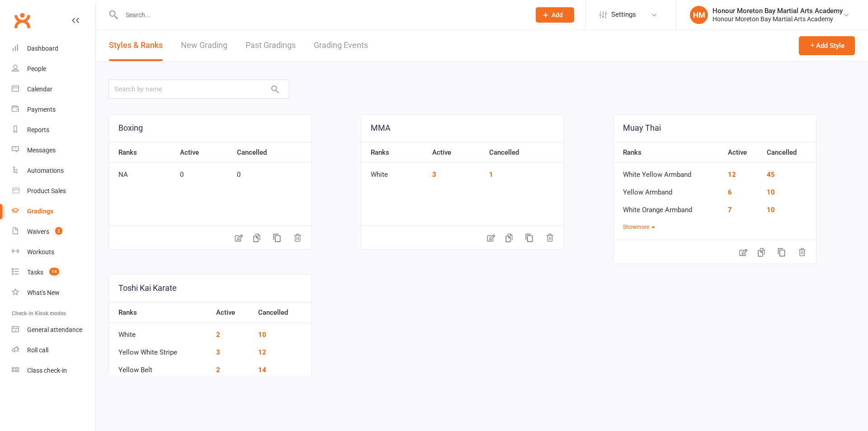  Describe the element at coordinates (38, 129) in the screenshot. I see `div: Reports` at that location.